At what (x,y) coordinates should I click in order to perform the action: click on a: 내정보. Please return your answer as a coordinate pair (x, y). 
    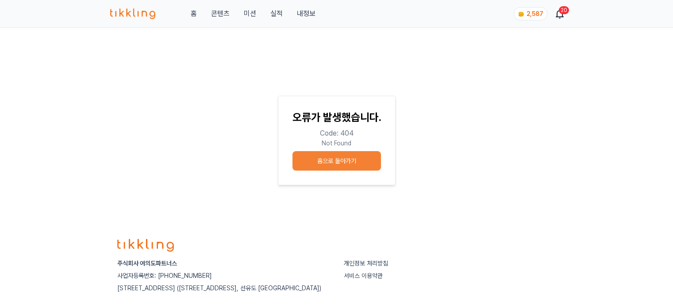
    Looking at the image, I should click on (306, 14).